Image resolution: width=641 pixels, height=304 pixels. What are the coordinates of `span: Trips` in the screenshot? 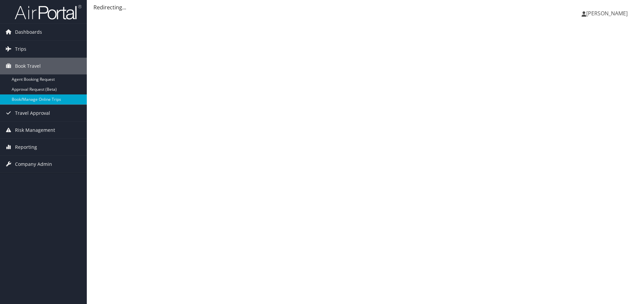 It's located at (21, 49).